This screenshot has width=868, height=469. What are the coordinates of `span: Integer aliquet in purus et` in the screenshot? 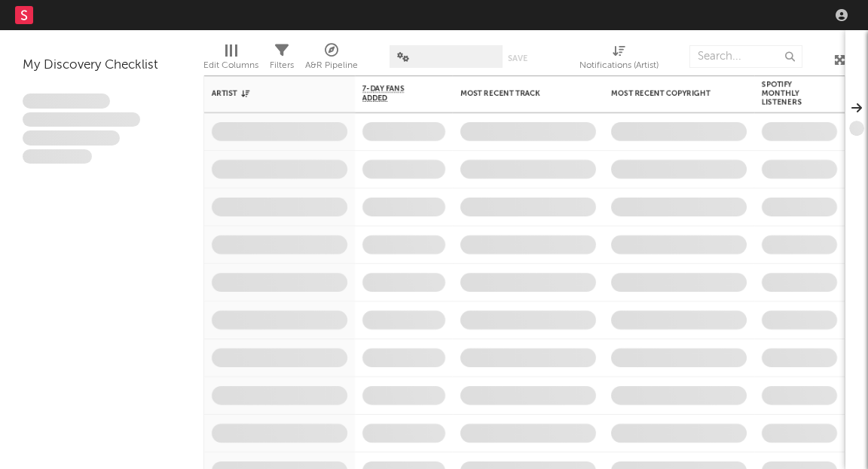 It's located at (81, 120).